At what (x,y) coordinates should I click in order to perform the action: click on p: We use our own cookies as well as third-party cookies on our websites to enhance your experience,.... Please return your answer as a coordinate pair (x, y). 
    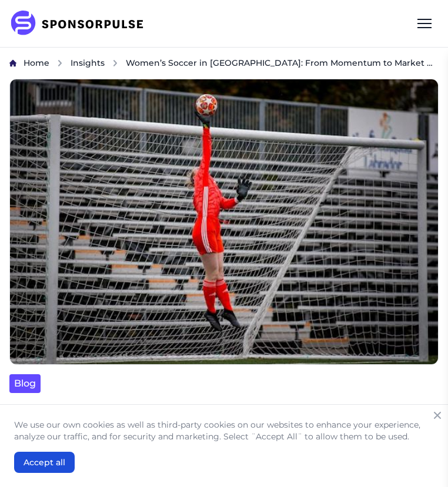
    Looking at the image, I should click on (224, 431).